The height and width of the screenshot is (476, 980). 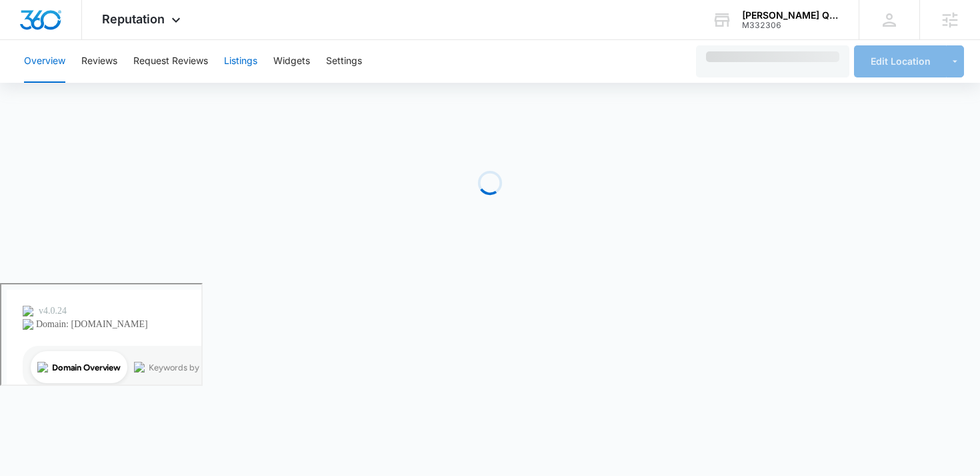 I want to click on button: Request Reviews, so click(x=171, y=61).